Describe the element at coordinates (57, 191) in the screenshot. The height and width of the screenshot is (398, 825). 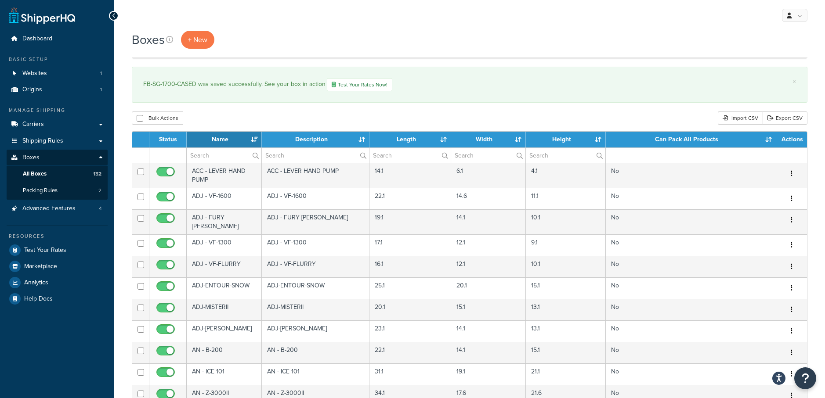
I see `a: Packing Rules 2` at that location.